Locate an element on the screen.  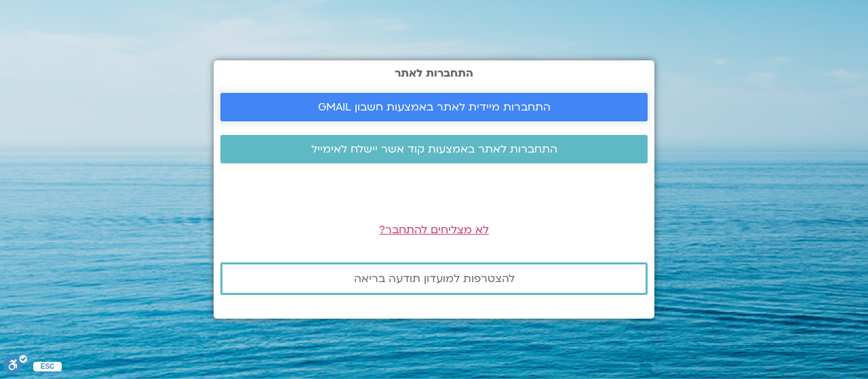
h2: התחברות לאתר is located at coordinates (434, 74).